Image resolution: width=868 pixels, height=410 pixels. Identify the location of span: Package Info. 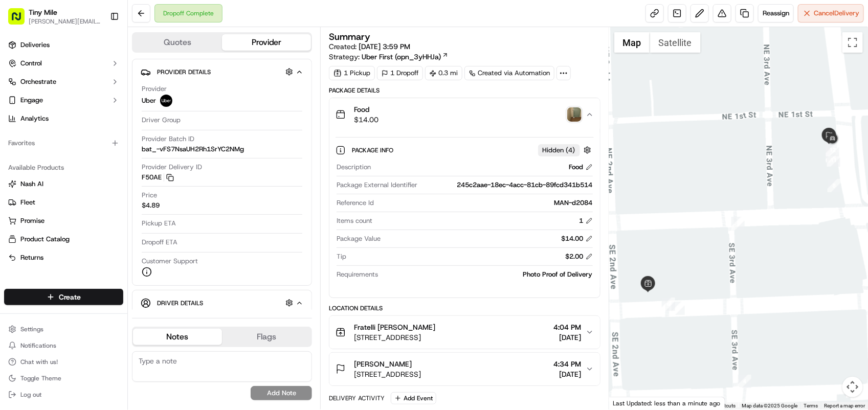
(373, 150).